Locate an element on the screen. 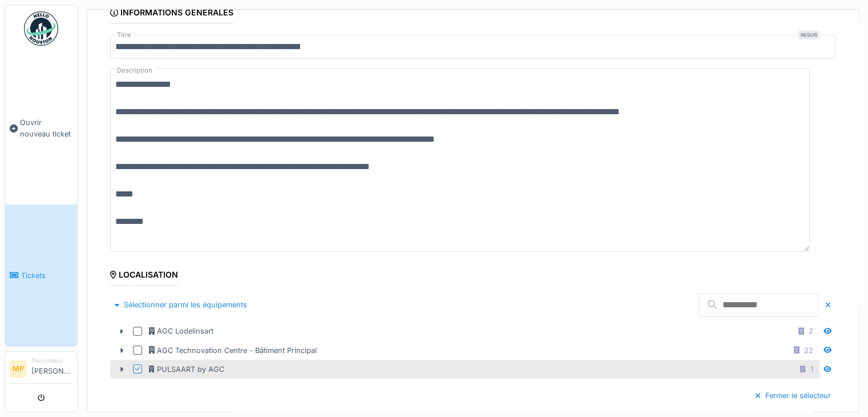 The image size is (868, 417). div: Sélectionner parmi les équipements is located at coordinates (181, 305).